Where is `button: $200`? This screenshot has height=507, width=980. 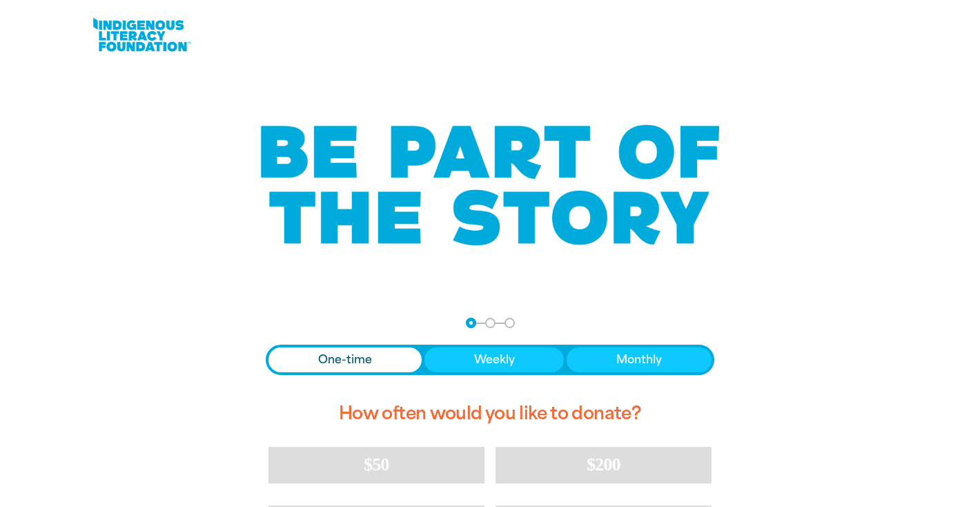 button: $200 is located at coordinates (603, 464).